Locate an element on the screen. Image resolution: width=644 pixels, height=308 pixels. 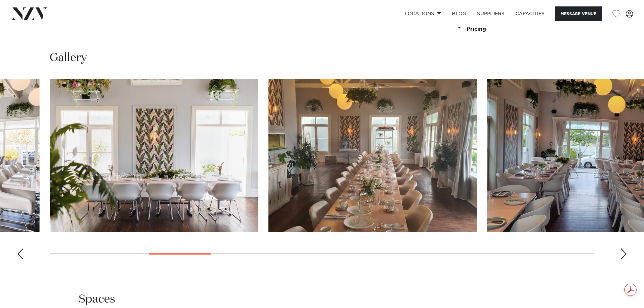
swiper-slide: 5 / 22 is located at coordinates (153, 155).